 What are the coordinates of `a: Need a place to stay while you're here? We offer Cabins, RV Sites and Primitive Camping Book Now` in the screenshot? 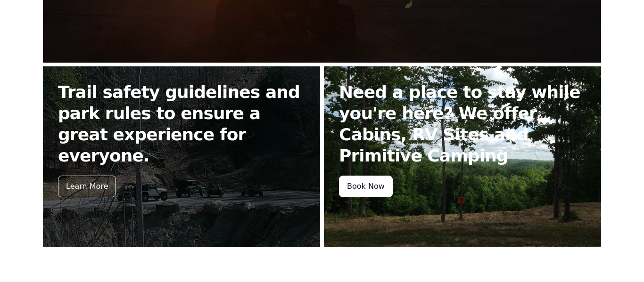 It's located at (462, 157).